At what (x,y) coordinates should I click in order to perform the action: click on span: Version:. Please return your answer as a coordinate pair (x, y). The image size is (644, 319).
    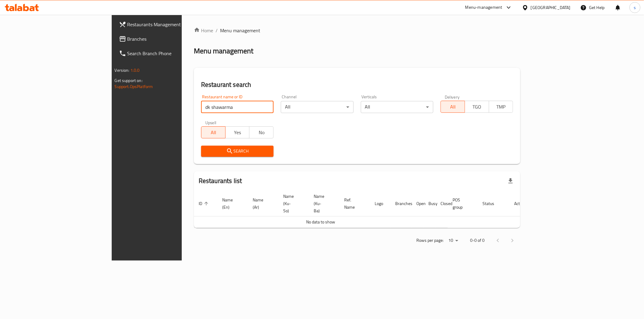
    Looking at the image, I should click on (122, 70).